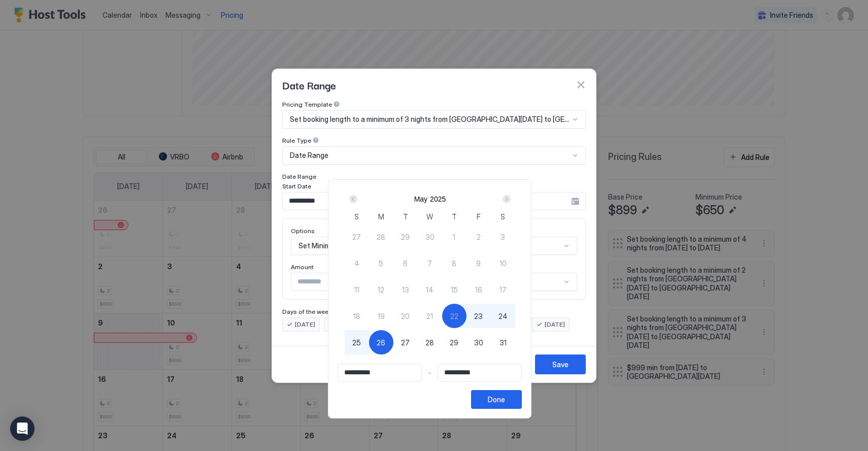 The width and height of the screenshot is (868, 451). What do you see at coordinates (506, 199) in the screenshot?
I see `button: Next` at bounding box center [506, 199].